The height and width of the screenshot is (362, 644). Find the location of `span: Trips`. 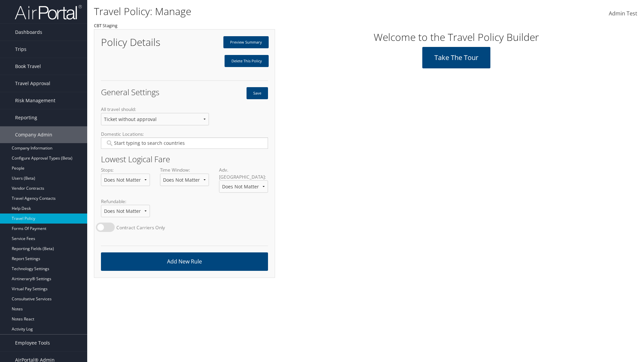

span: Trips is located at coordinates (21, 49).